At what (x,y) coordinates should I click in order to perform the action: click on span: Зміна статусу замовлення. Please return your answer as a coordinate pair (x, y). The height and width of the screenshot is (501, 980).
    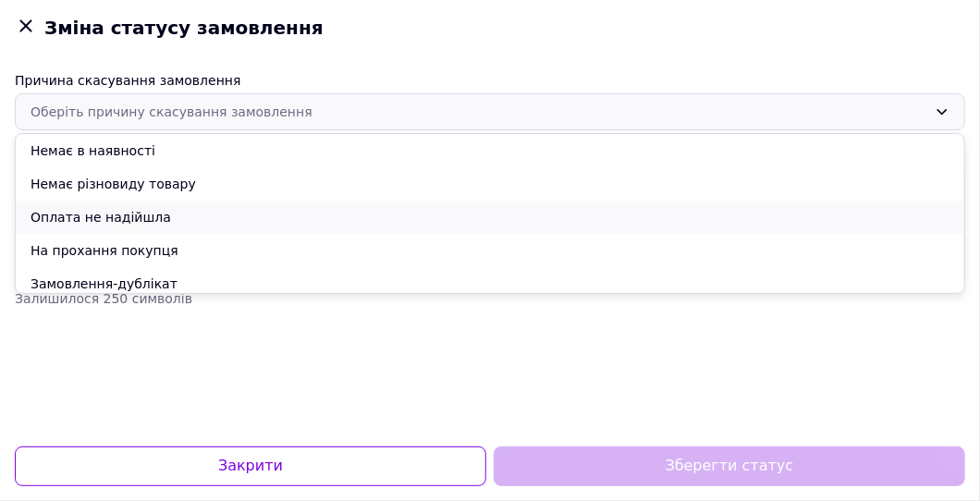
    Looking at the image, I should click on (505, 28).